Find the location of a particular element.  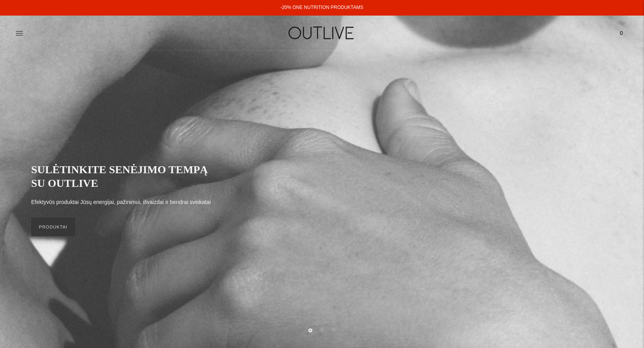

h2: SULĖTINKITE SENĖJIMO TEMPĄ SU OUTLIVE is located at coordinates (125, 176).